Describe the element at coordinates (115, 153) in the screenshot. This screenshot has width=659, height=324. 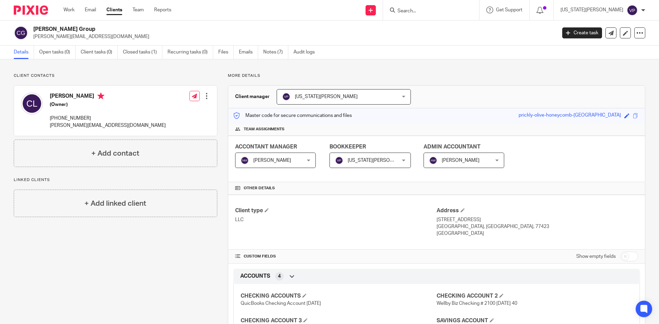
I see `h4: + Add contact` at that location.